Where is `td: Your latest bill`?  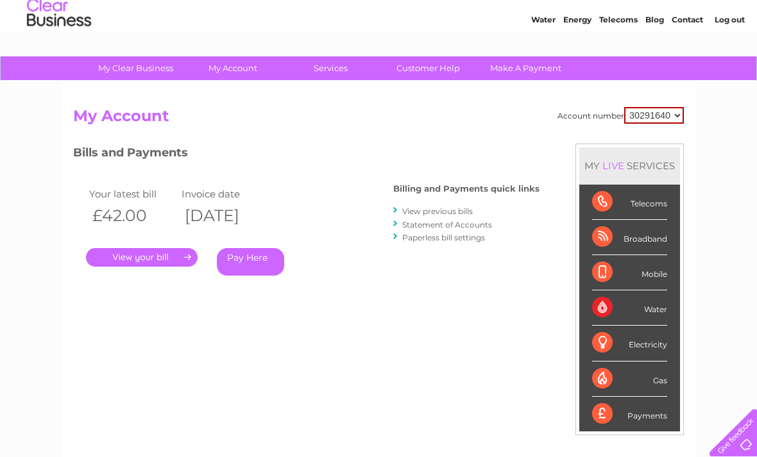
td: Your latest bill is located at coordinates (132, 194).